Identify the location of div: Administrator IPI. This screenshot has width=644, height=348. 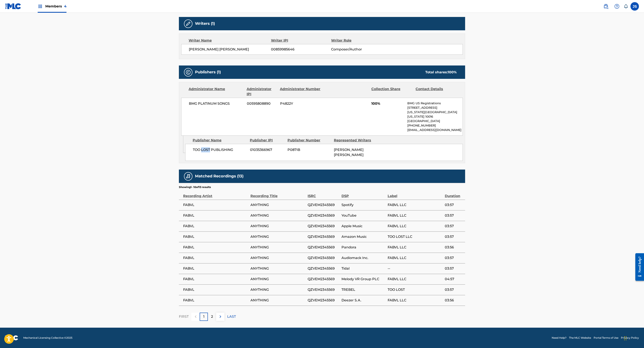
(262, 91).